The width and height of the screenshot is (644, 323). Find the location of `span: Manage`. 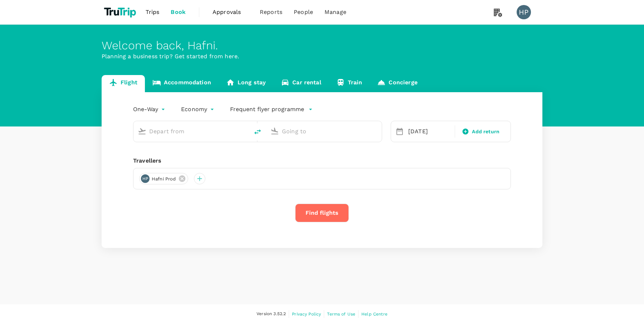

span: Manage is located at coordinates (335, 12).